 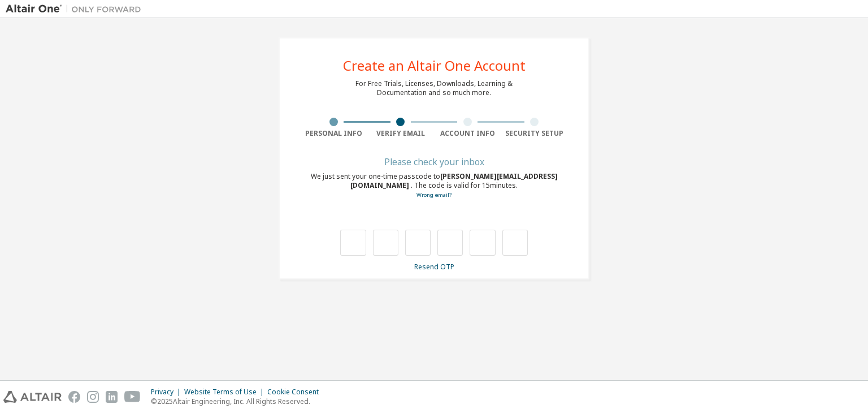 What do you see at coordinates (76, 9) in the screenshot?
I see `img: Altair One` at bounding box center [76, 9].